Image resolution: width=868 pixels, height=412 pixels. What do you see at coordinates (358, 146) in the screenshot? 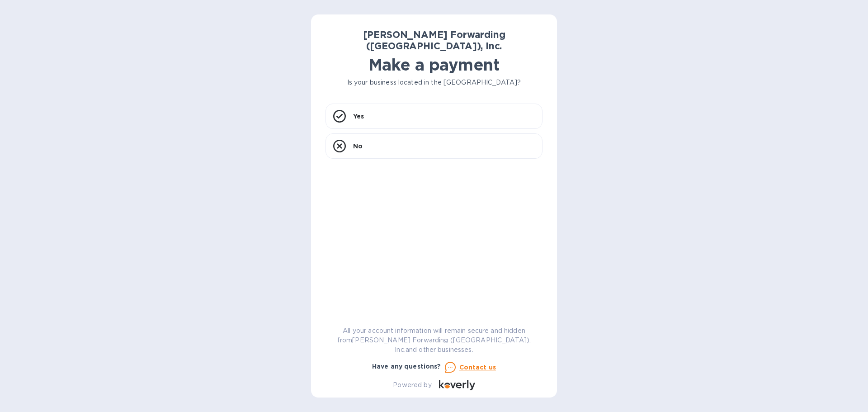
I see `p: No` at bounding box center [358, 146].